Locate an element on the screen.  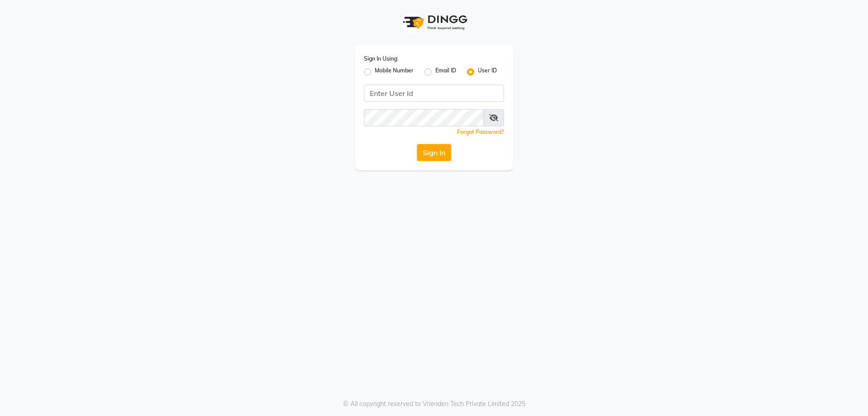
button: Sign In is located at coordinates (434, 152).